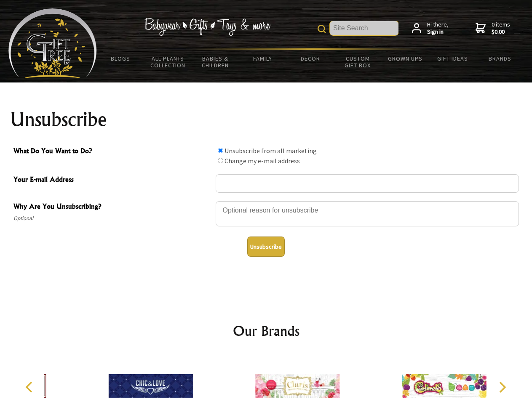  What do you see at coordinates (263, 59) in the screenshot?
I see `a: Family` at bounding box center [263, 59].